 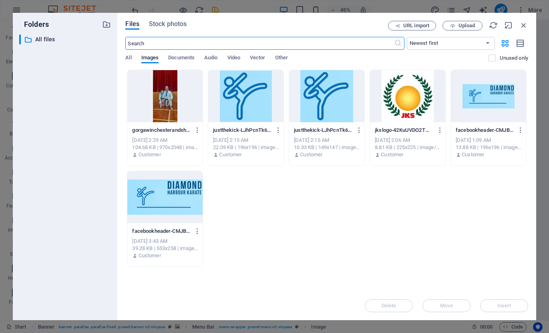 I want to click on i: Close, so click(x=524, y=25).